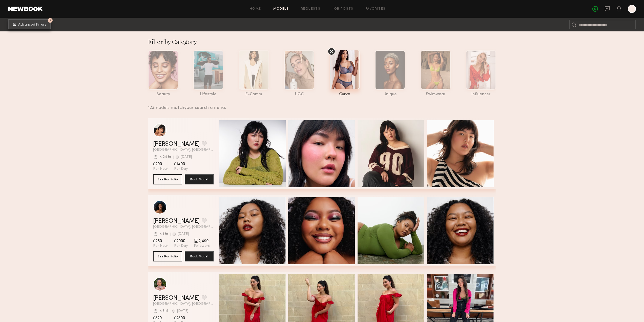 The image size is (644, 322). I want to click on a: Requests, so click(311, 9).